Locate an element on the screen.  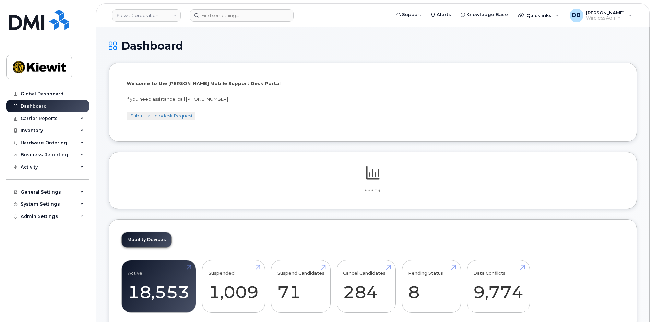
a: Active 18,553 is located at coordinates (159, 287).